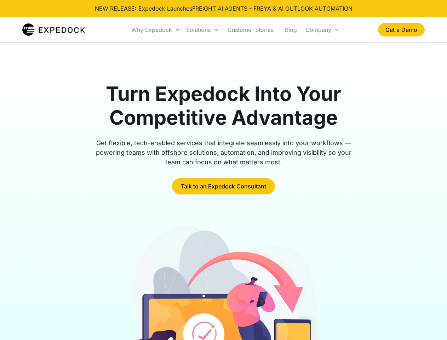 The image size is (447, 340). Describe the element at coordinates (272, 9) in the screenshot. I see `a: FREIGHT AI AGENTS - FREYA & AI OUTLOOK AUTOMATION` at that location.